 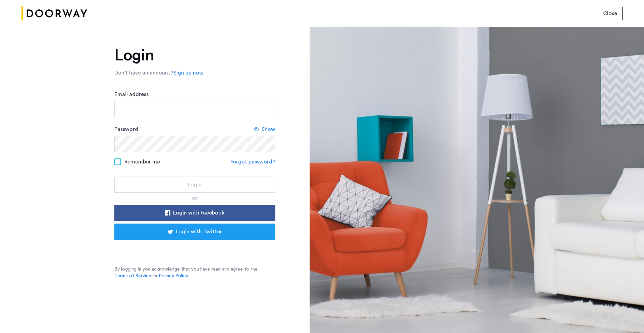 I want to click on span: Login with Facebook, so click(x=199, y=213).